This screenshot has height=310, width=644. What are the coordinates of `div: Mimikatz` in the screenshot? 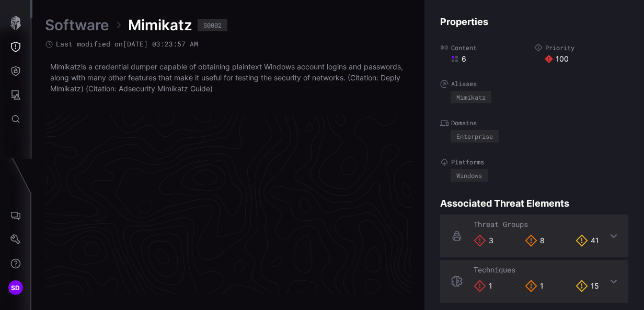 It's located at (471, 97).